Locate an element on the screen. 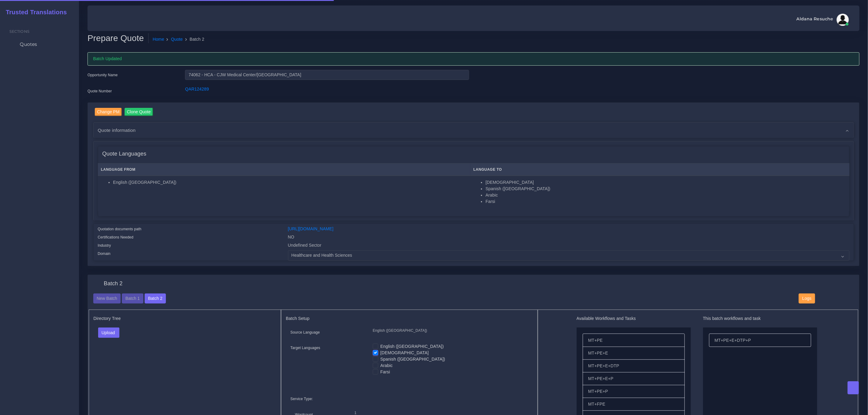 Image resolution: width=868 pixels, height=415 pixels. th: Language To is located at coordinates (659, 170).